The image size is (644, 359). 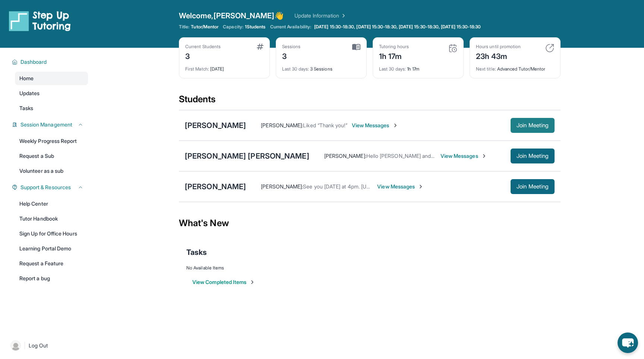 What do you see at coordinates (233, 27) in the screenshot?
I see `span: Capacity:` at bounding box center [233, 27].